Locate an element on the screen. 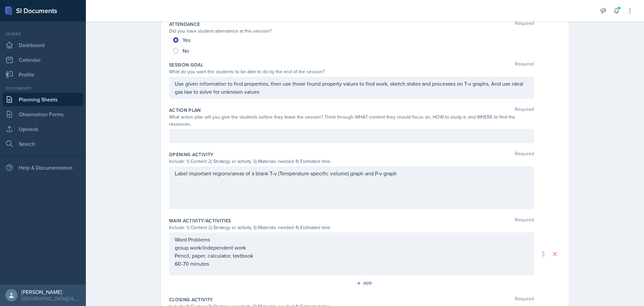 Image resolution: width=644 pixels, height=306 pixels. a: Planning Sheets is located at coordinates (43, 100).